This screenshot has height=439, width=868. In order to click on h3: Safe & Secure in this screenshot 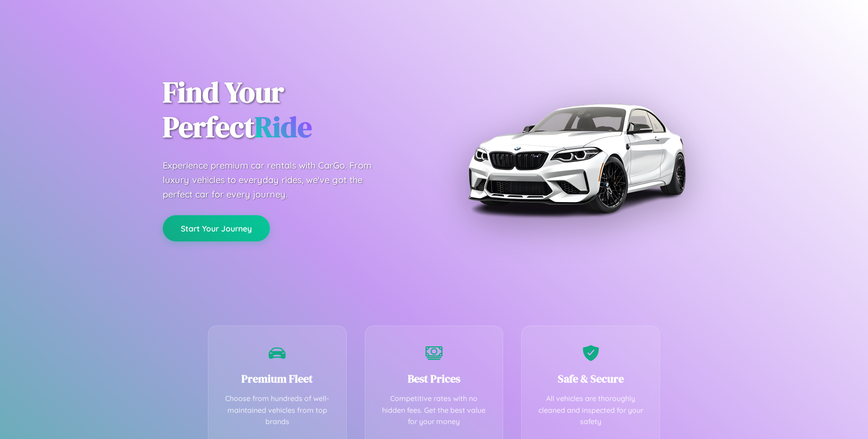, I will do `click(590, 379)`.